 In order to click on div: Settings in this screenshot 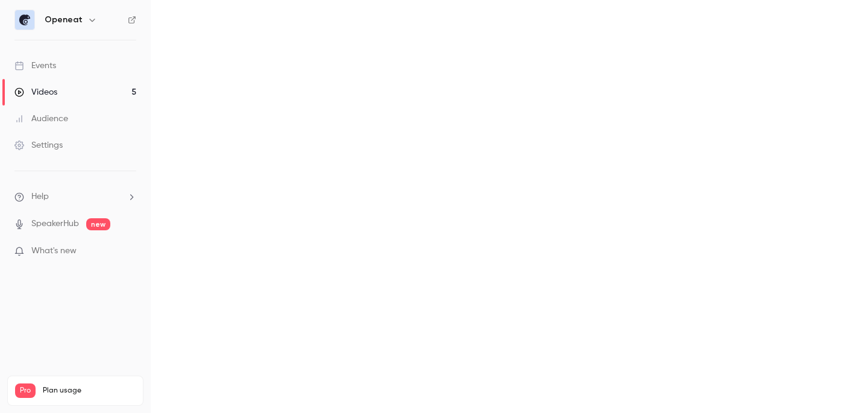, I will do `click(39, 145)`.